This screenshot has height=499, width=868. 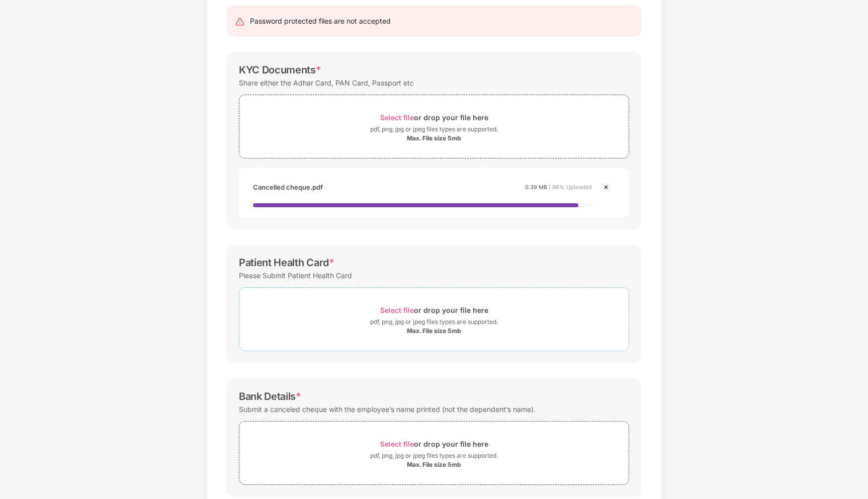 I want to click on div: Password protected files are not accepted, so click(x=320, y=21).